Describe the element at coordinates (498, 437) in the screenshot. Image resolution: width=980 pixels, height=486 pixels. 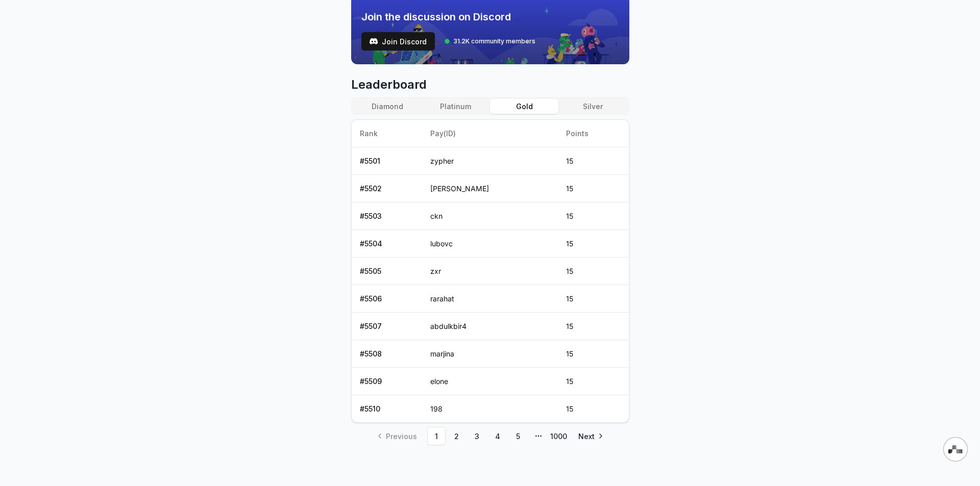
I see `a: 4` at that location.